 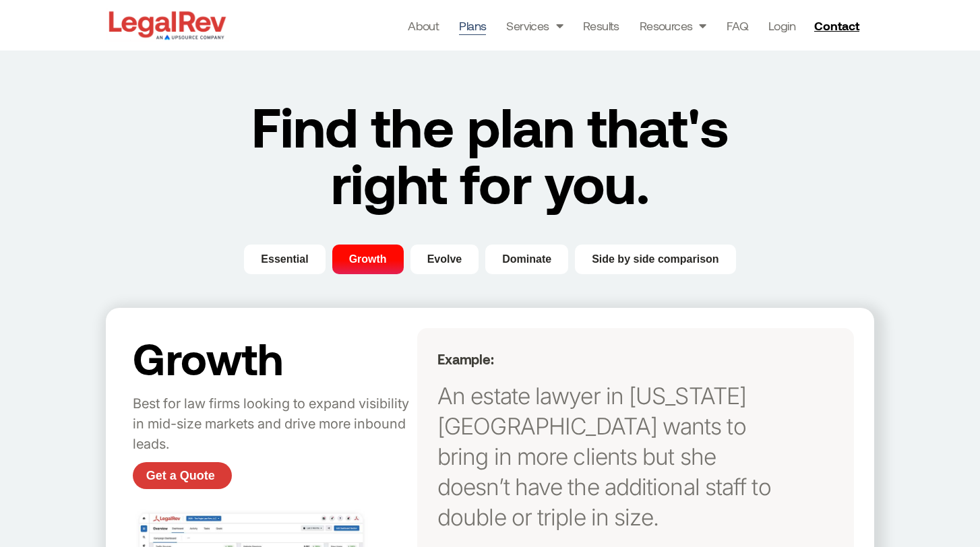 What do you see at coordinates (473, 25) in the screenshot?
I see `a: Plans` at bounding box center [473, 25].